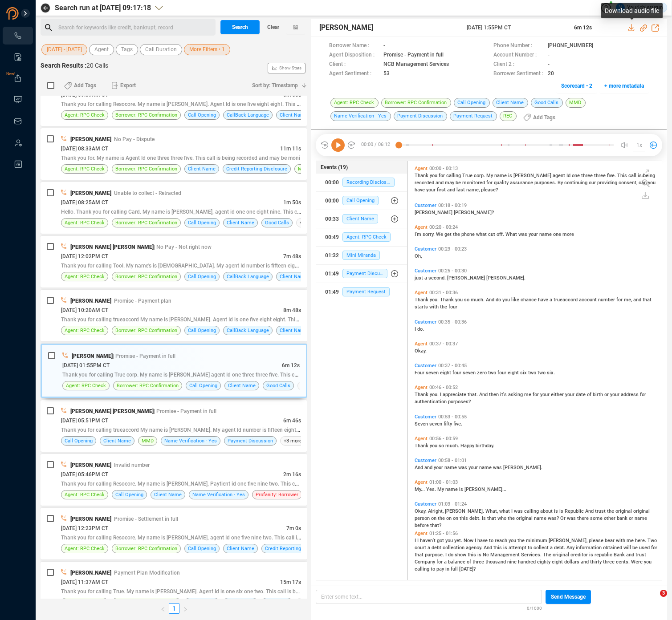 The width and height of the screenshot is (672, 620). I want to click on span: authentication, so click(431, 402).